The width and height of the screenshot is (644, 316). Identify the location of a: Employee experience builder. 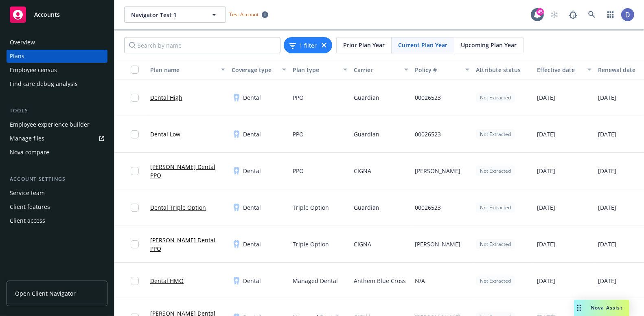
(57, 125).